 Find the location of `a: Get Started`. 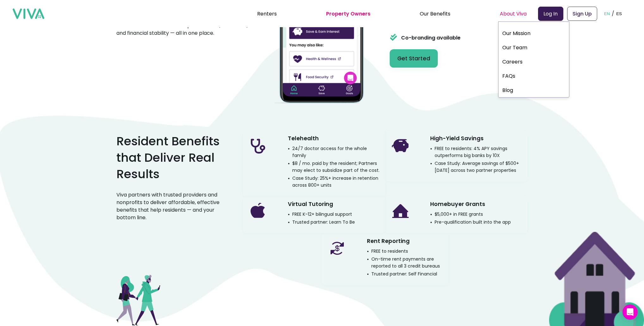

a: Get Started is located at coordinates (414, 58).